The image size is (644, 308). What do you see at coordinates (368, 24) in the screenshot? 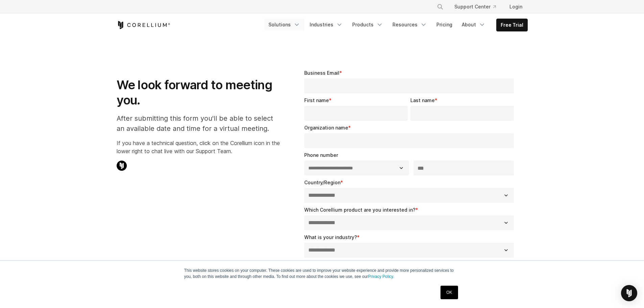
I see `a: Products` at bounding box center [368, 24].